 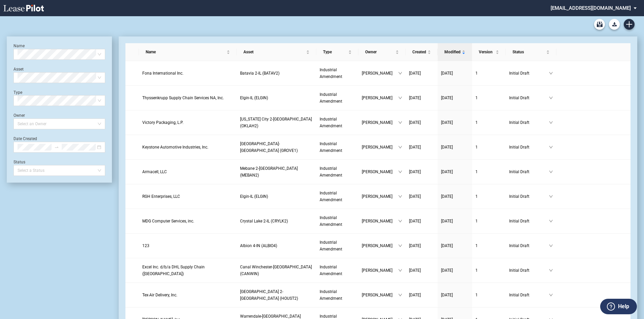 What do you see at coordinates (163, 73) in the screenshot?
I see `span: Fona International Inc.` at bounding box center [163, 73].